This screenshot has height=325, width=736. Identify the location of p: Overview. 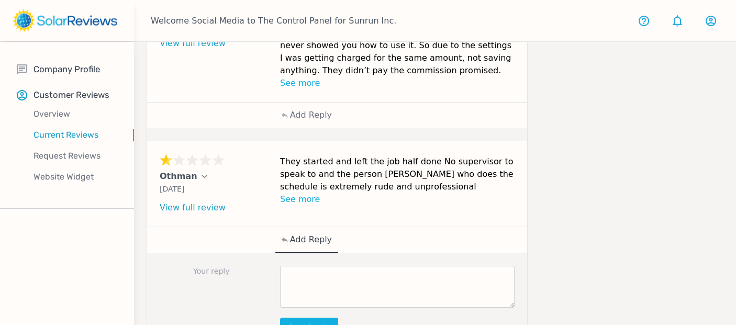
(75, 114).